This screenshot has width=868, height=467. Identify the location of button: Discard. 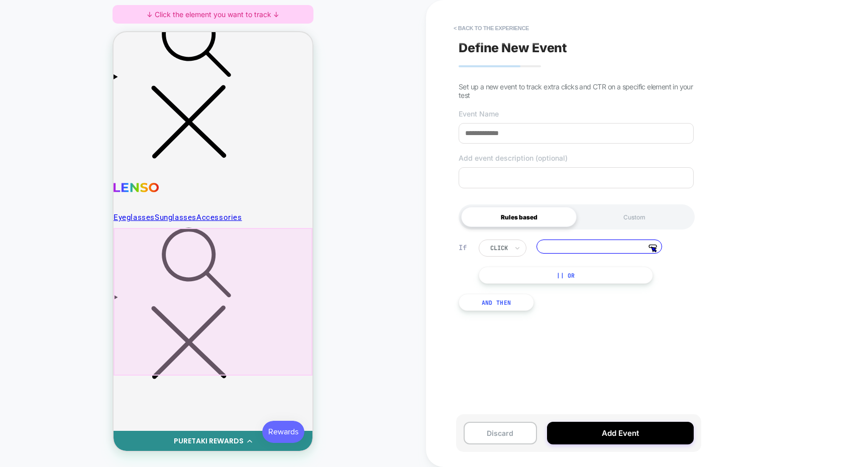
(500, 433).